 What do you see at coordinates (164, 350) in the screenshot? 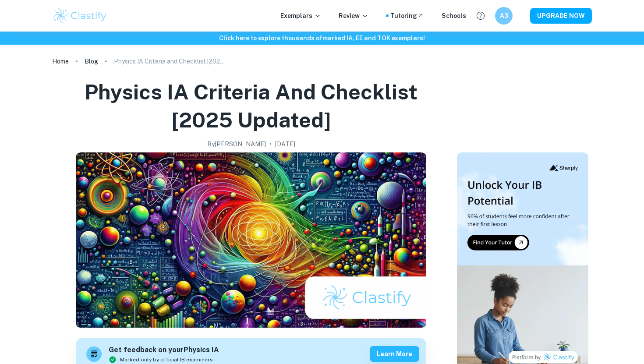
I see `h6: Get feedback on your Physics IA` at bounding box center [164, 350].